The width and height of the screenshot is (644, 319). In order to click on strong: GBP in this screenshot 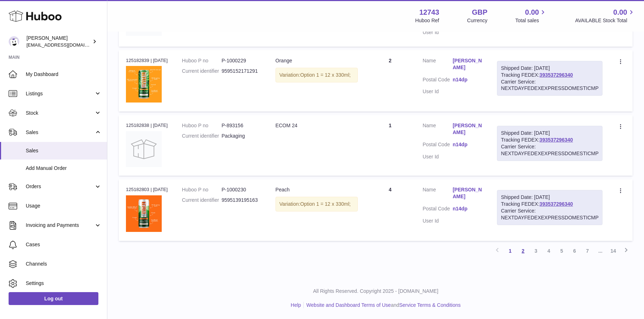, I will do `click(479, 12)`.